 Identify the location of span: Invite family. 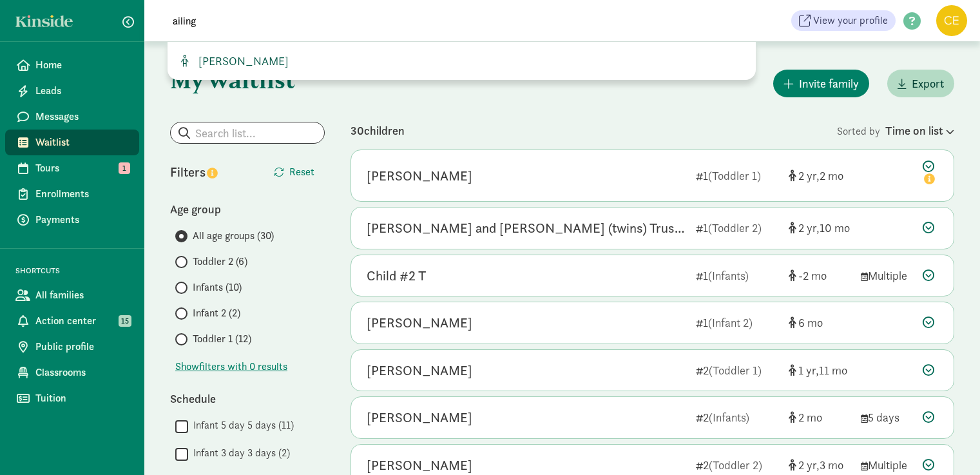
(829, 83).